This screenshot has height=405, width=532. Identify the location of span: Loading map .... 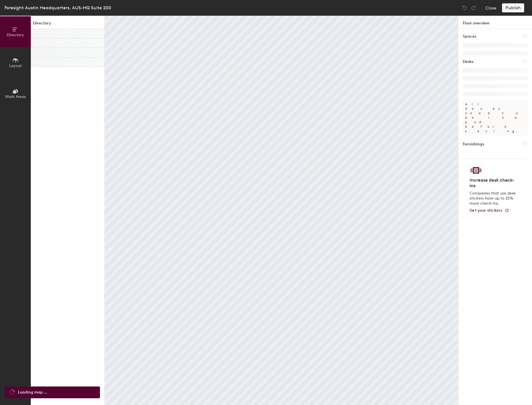
(33, 392).